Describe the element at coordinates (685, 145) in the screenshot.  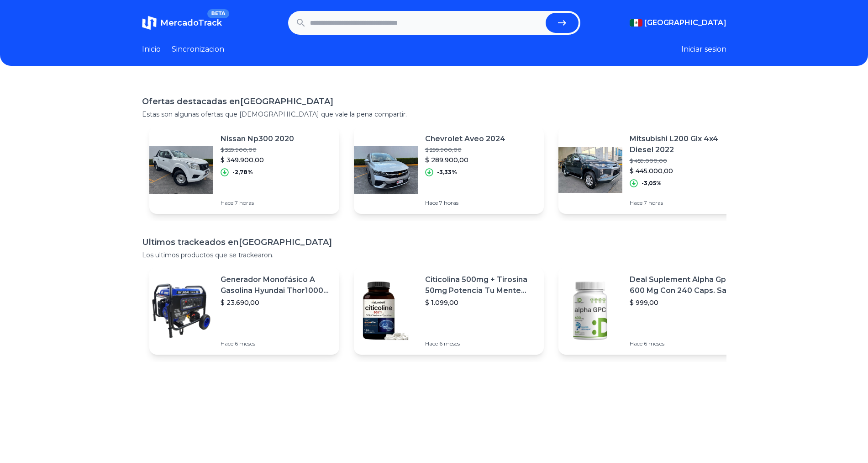
I see `p: Mitsubishi L200 Glx 4x4 Diesel 2022` at that location.